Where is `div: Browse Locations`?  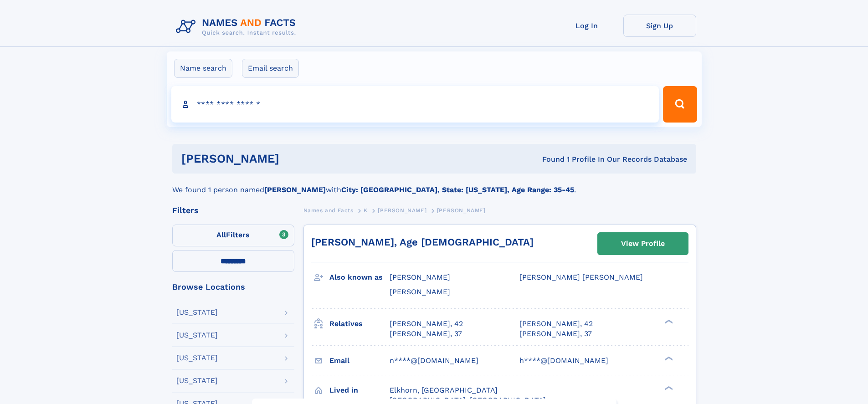
div: Browse Locations is located at coordinates (233, 287).